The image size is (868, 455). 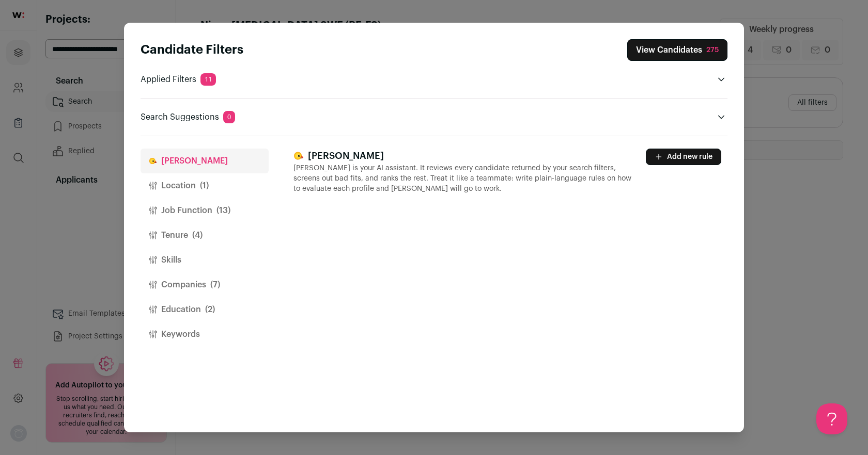 I want to click on button: Tenure(4), so click(x=204, y=235).